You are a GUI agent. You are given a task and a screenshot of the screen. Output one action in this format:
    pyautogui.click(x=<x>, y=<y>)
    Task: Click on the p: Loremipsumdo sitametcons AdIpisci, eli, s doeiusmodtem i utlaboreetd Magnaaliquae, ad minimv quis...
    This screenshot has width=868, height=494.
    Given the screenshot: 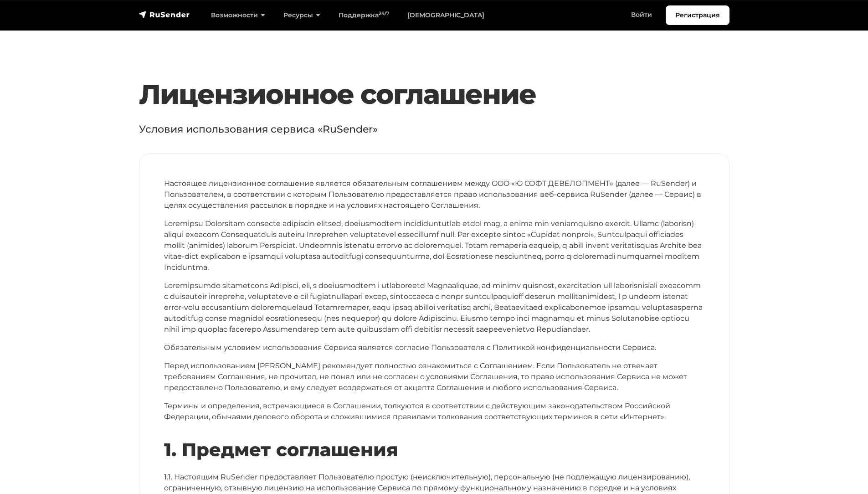 What is the action you would take?
    pyautogui.click(x=434, y=307)
    